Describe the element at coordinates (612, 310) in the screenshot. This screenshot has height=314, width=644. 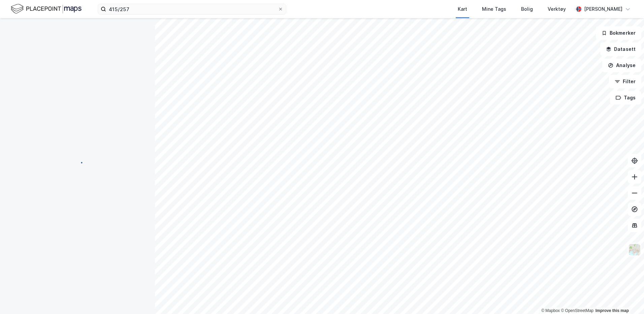
I see `a: Improve this map` at that location.